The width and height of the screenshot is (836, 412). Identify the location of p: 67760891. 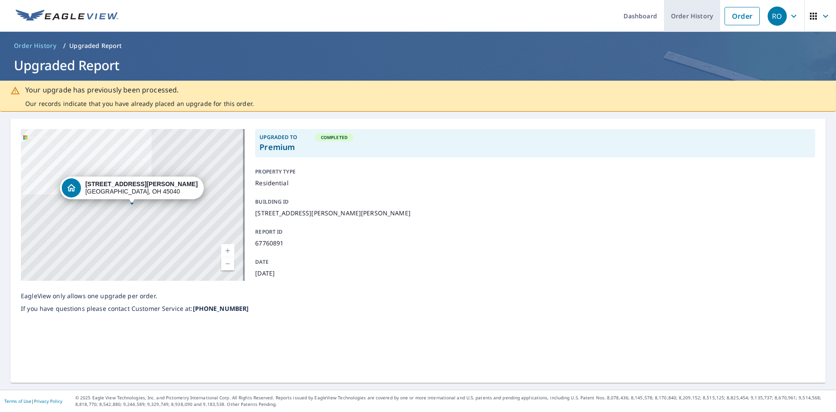
(534, 243).